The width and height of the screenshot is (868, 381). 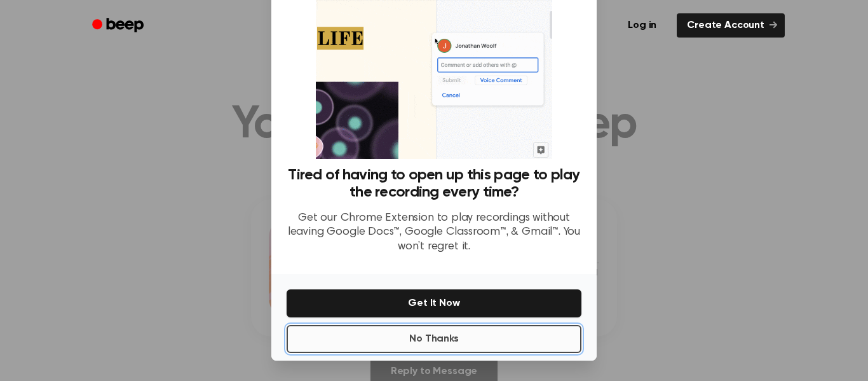 I want to click on button: No Thanks, so click(x=434, y=339).